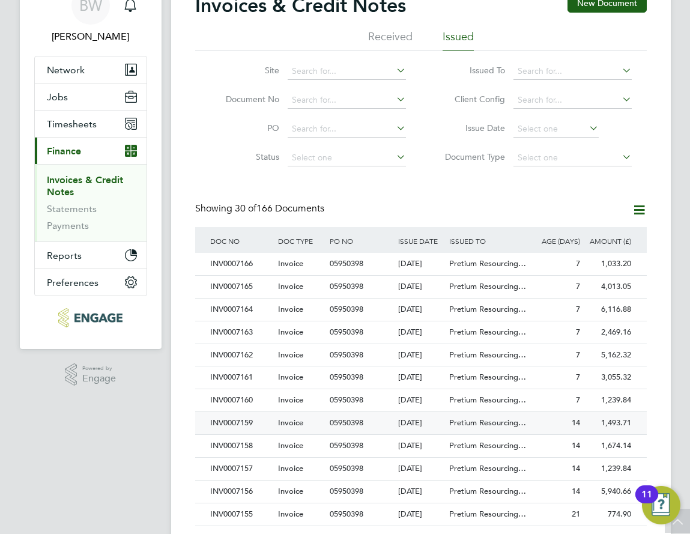 The height and width of the screenshot is (534, 690). What do you see at coordinates (65, 70) in the screenshot?
I see `span: Network` at bounding box center [65, 70].